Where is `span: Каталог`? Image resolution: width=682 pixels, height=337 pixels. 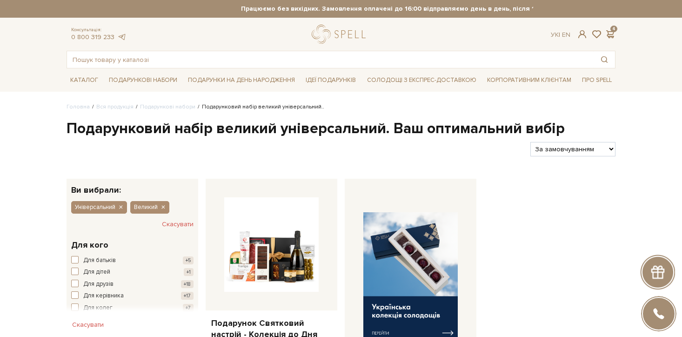 span: Каталог is located at coordinates (84, 80).